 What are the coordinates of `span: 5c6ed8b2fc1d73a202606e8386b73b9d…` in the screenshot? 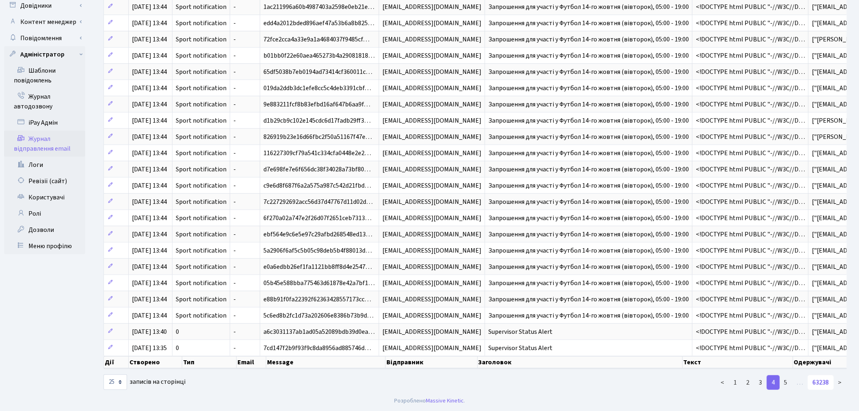 It's located at (318, 316).